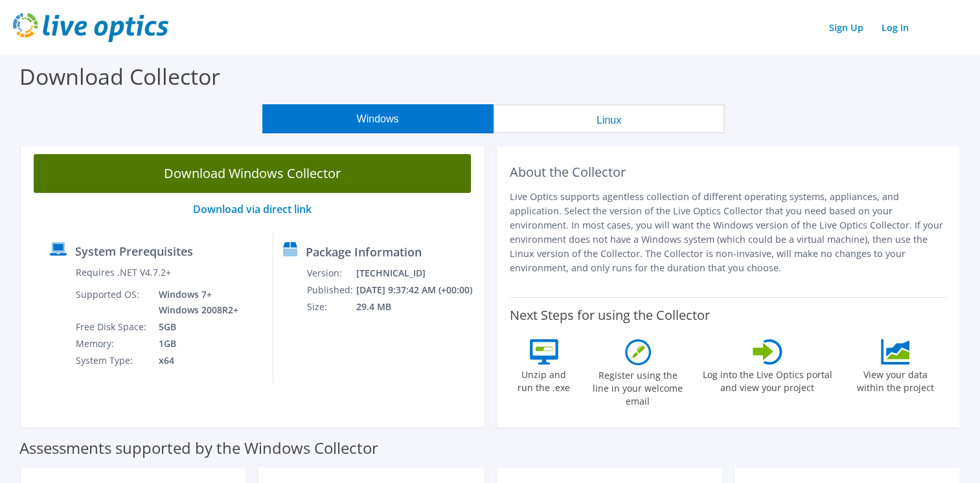  What do you see at coordinates (91, 27) in the screenshot?
I see `img: live_optics_svg.svg` at bounding box center [91, 27].